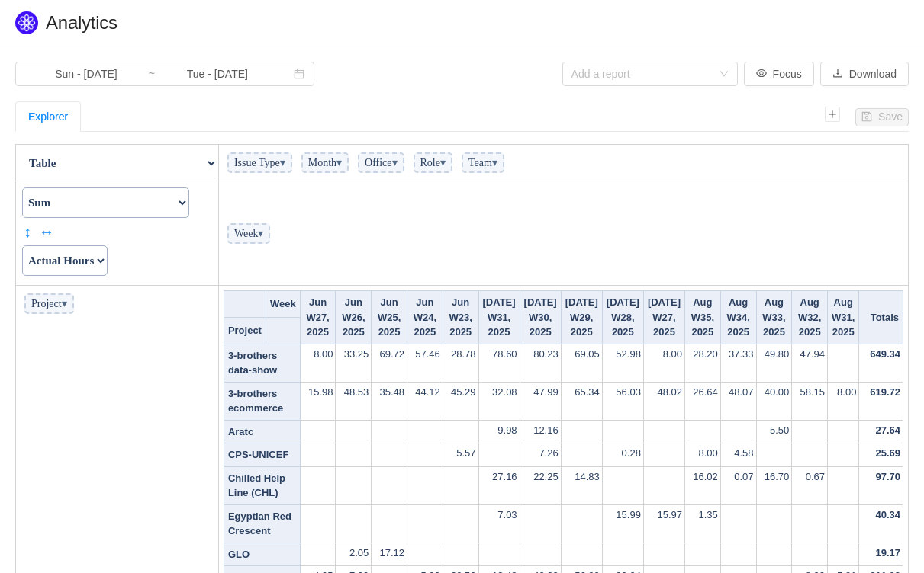 This screenshot has height=573, width=924. I want to click on td: 58.15, so click(810, 401).